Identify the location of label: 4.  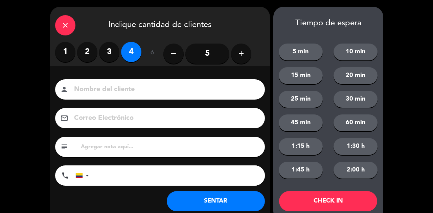
(131, 52).